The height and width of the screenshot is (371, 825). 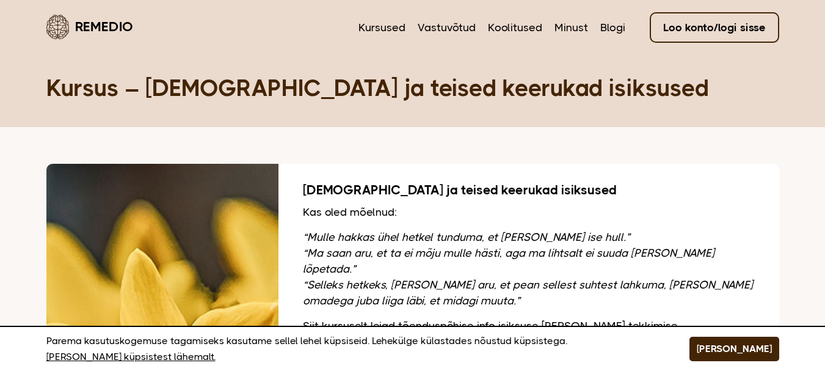 What do you see at coordinates (529, 212) in the screenshot?
I see `p: Kas oled mõelnud:` at bounding box center [529, 212].